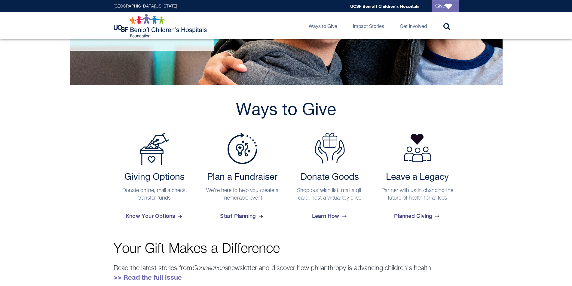 This screenshot has width=572, height=286. I want to click on a: Ways to Give, so click(323, 26).